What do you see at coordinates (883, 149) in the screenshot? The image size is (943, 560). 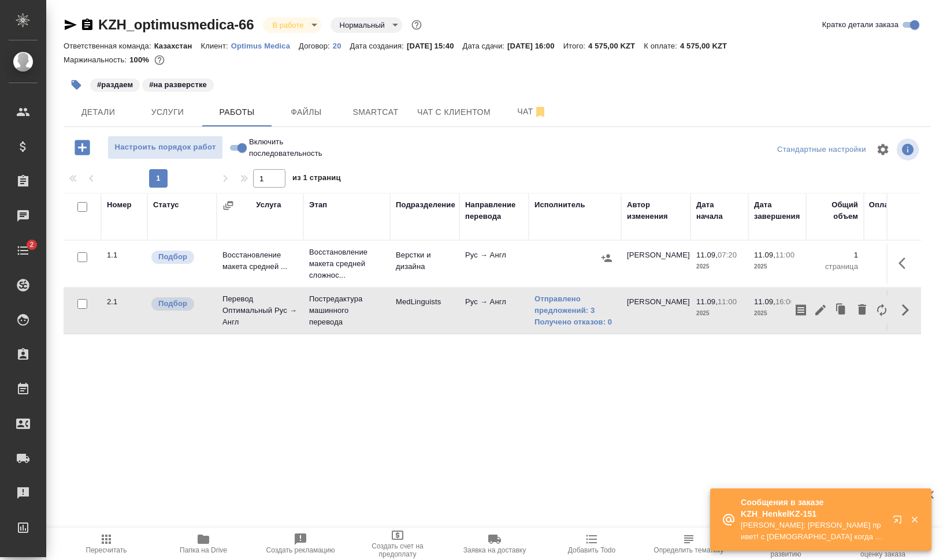 I see `span: Настроить таблицу` at bounding box center [883, 149].